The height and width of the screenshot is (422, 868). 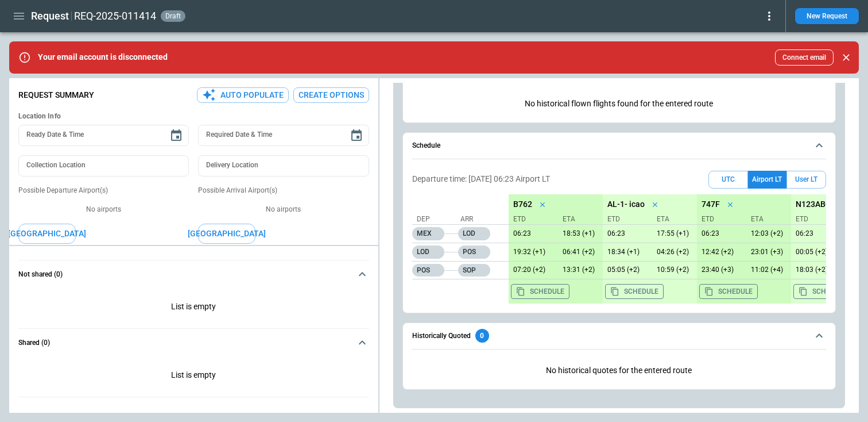 I want to click on button: UTC, so click(x=728, y=179).